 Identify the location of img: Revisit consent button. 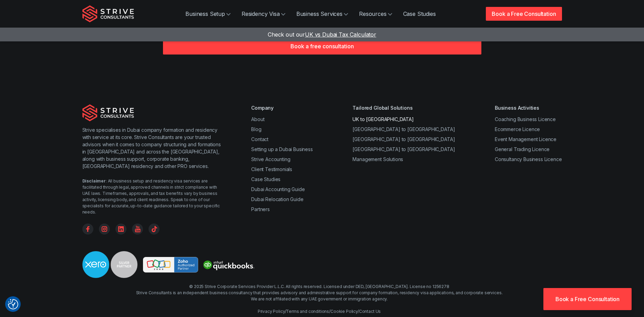
(13, 305).